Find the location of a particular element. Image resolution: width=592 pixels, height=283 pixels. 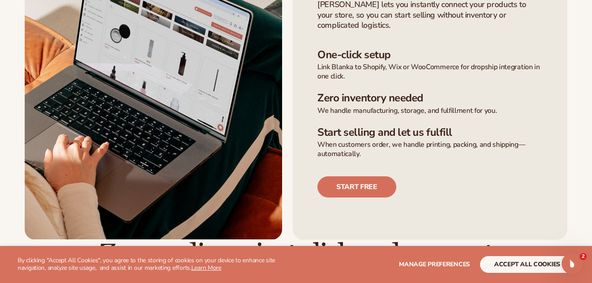

span: Manage preferences is located at coordinates (434, 264).